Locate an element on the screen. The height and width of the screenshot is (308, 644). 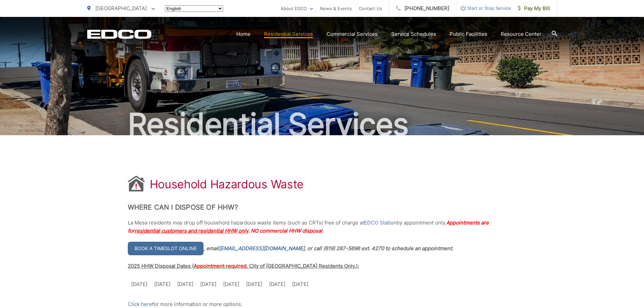
h2: Where Can I Dispose of HHW? is located at coordinates (322, 207).